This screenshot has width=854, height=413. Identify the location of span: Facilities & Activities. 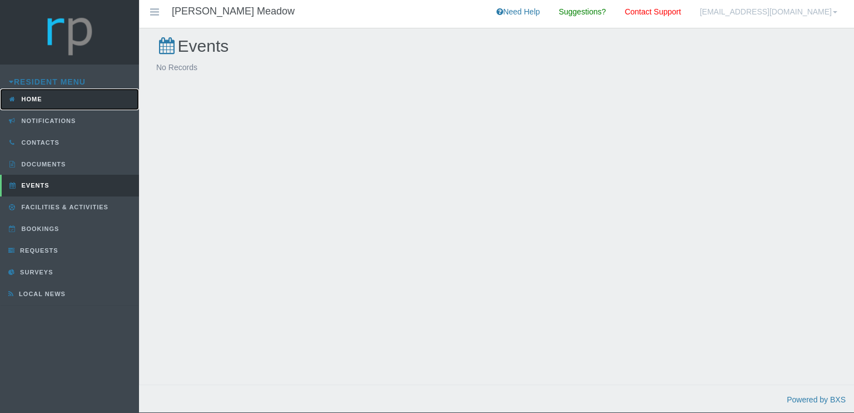
(63, 207).